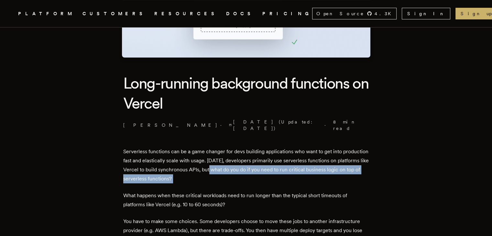  I want to click on span: 8 min read, so click(349, 125).